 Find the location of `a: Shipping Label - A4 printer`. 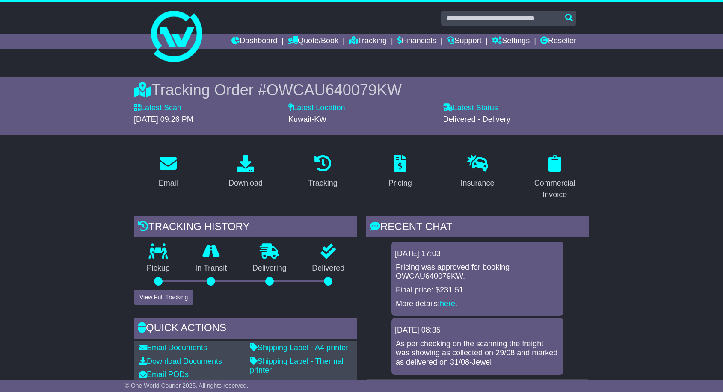

a: Shipping Label - A4 printer is located at coordinates (299, 348).